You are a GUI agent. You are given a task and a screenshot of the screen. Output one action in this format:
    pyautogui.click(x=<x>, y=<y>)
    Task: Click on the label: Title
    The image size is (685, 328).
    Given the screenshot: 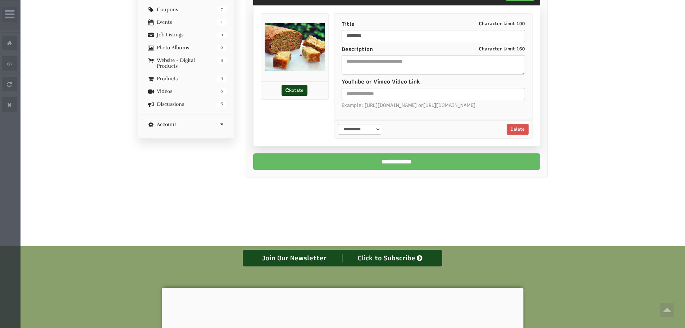 What is the action you would take?
    pyautogui.click(x=433, y=24)
    